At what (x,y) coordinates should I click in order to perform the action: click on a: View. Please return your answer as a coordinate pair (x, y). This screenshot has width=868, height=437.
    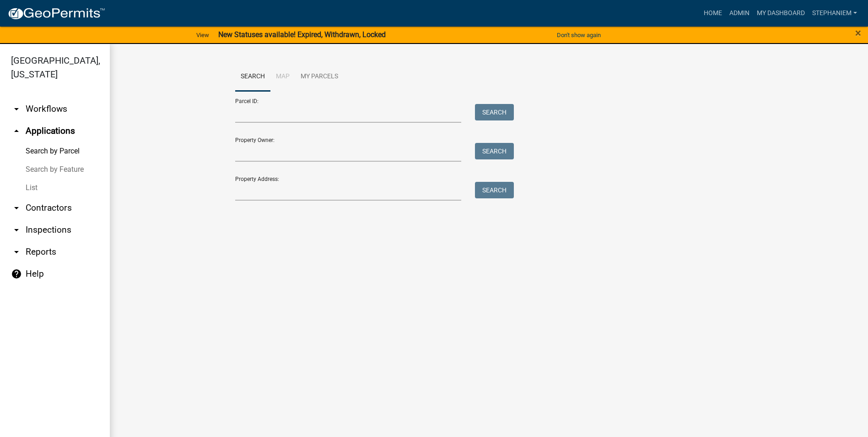
    Looking at the image, I should click on (202, 35).